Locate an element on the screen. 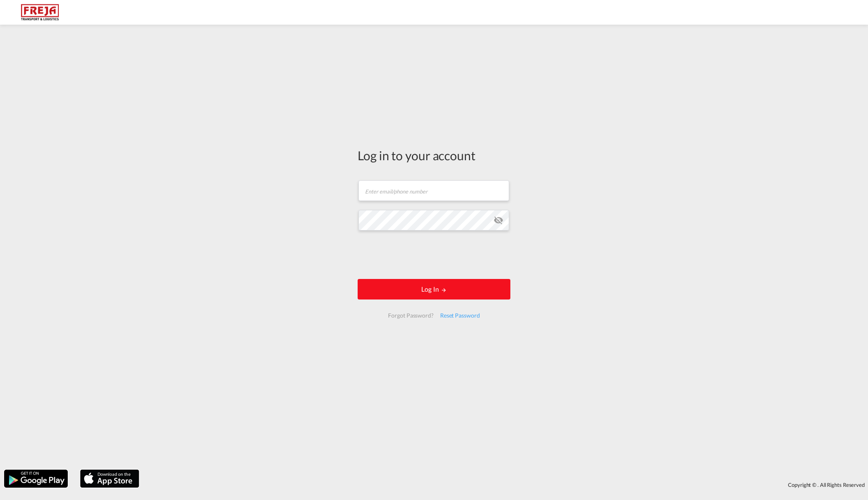 The height and width of the screenshot is (500, 868). div: Forgot Password? is located at coordinates (410, 315).